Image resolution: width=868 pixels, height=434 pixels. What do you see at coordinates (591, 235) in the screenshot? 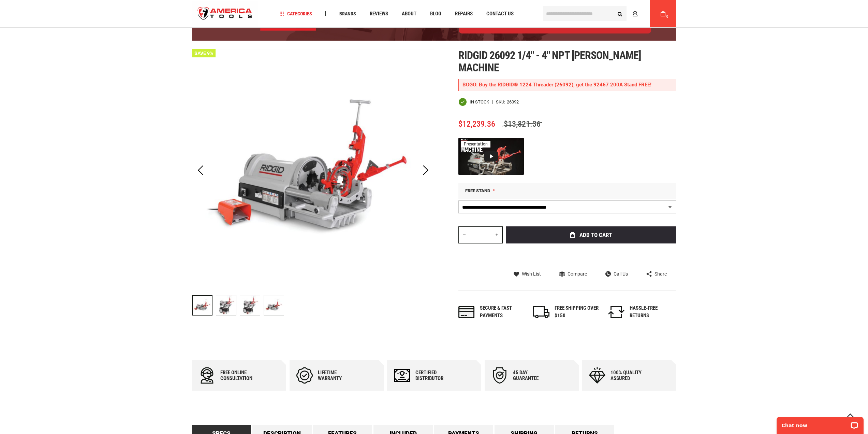
I see `button: Add to Cart` at bounding box center [591, 235].